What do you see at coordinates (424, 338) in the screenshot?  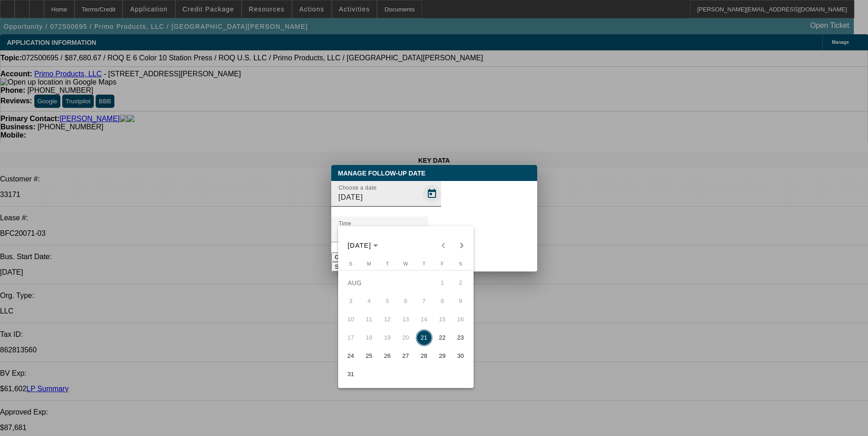 I see `button: August 21, 2025` at bounding box center [424, 338].